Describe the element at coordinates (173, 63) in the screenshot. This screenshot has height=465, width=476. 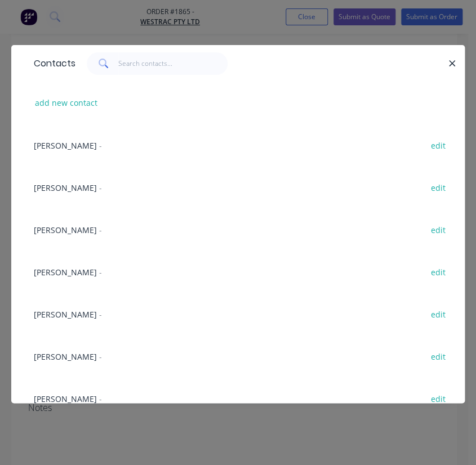
I see `input: Search contacts...` at that location.